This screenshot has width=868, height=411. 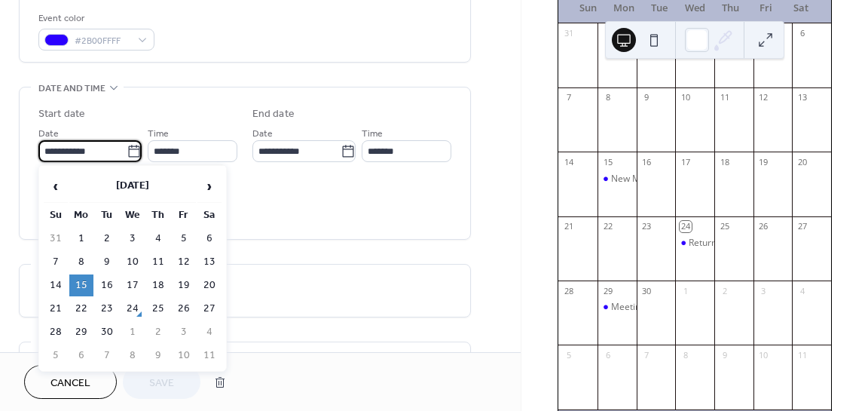 What do you see at coordinates (749, 243) in the screenshot?
I see `div: Returning Members Meeting` at bounding box center [749, 243].